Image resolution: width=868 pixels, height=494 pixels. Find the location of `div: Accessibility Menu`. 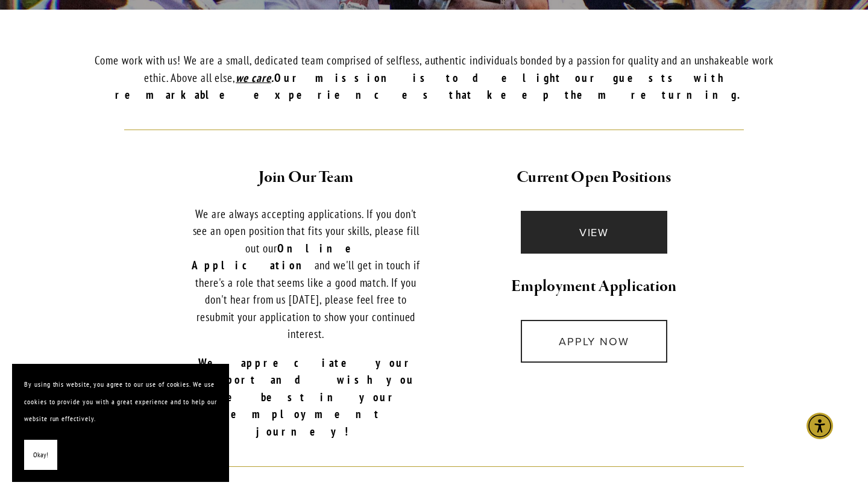

div: Accessibility Menu is located at coordinates (820, 426).